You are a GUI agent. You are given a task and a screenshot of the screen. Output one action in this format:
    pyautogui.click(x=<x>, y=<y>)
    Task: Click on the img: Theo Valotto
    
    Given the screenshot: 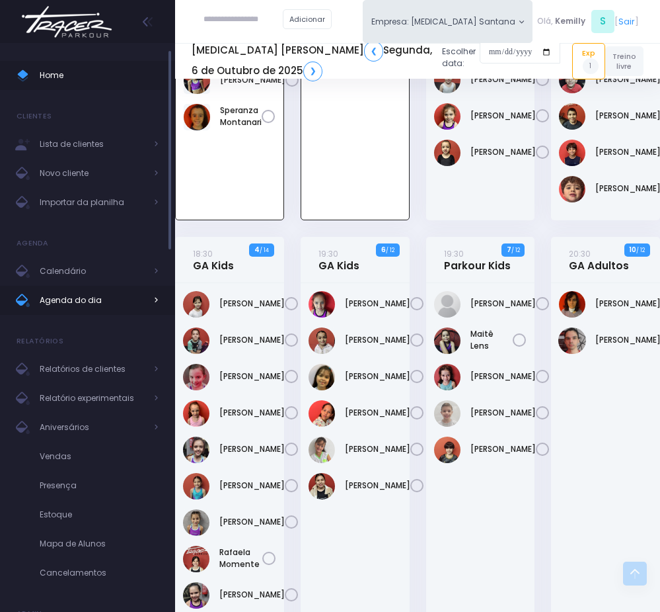 What is the action you would take?
    pyautogui.click(x=572, y=153)
    